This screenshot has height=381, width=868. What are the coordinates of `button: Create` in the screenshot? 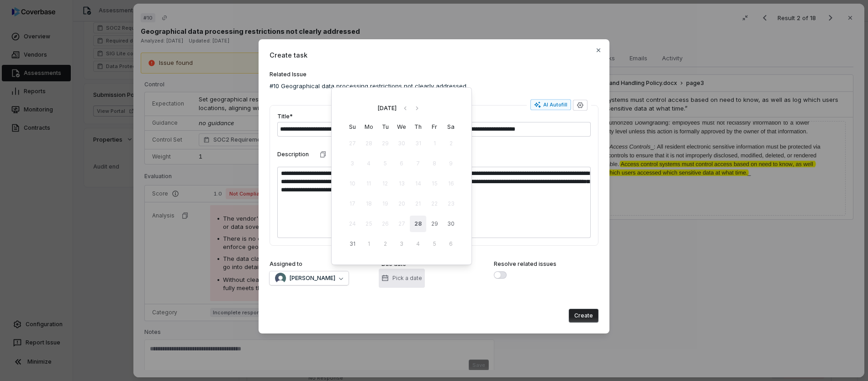 It's located at (583, 316).